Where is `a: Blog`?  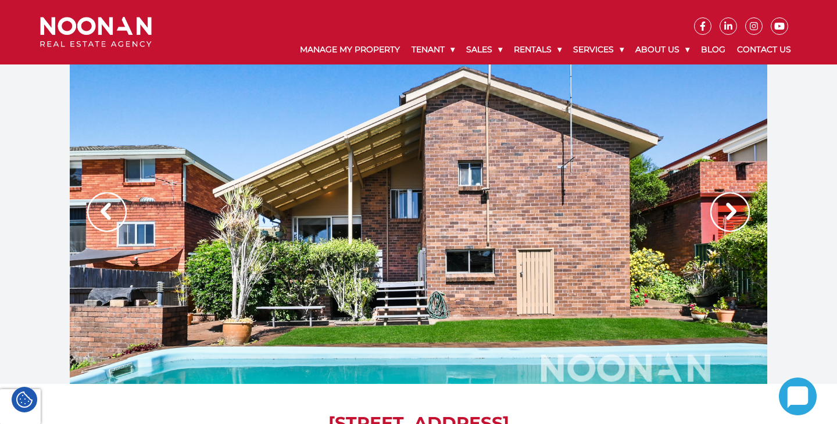
a: Blog is located at coordinates (713, 49).